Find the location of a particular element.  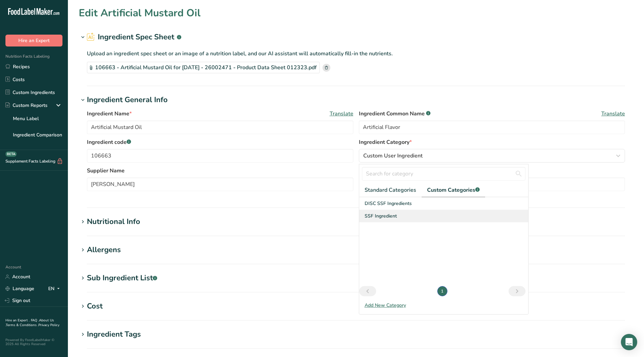

span: Standard Categories is located at coordinates (390, 190).